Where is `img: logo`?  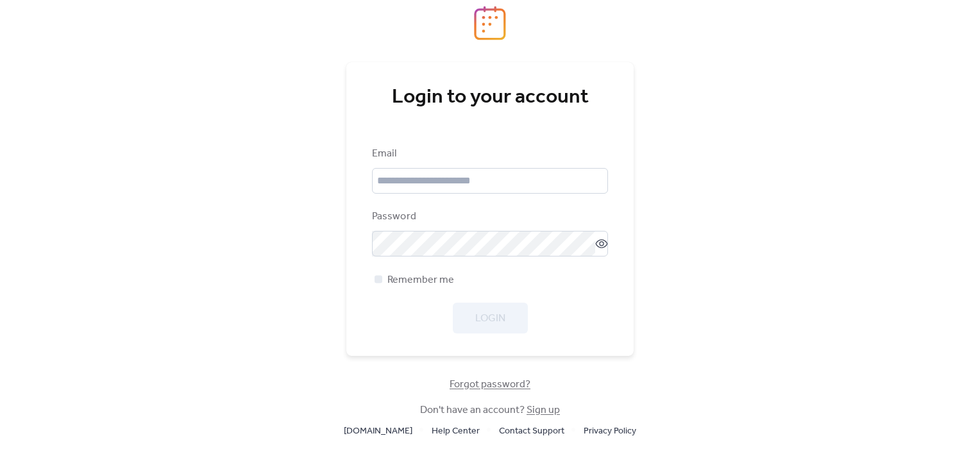 img: logo is located at coordinates (490, 23).